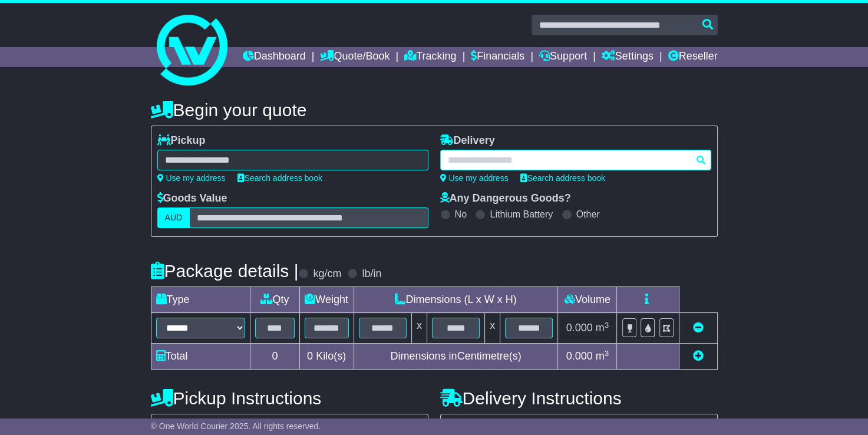  What do you see at coordinates (201, 357) in the screenshot?
I see `td: Total` at bounding box center [201, 357].